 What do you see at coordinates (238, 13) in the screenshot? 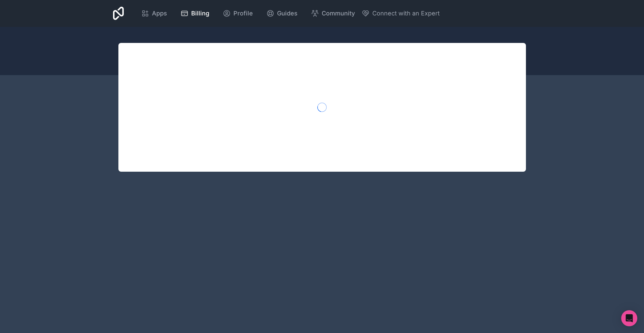
I see `a: Profile` at bounding box center [238, 13].